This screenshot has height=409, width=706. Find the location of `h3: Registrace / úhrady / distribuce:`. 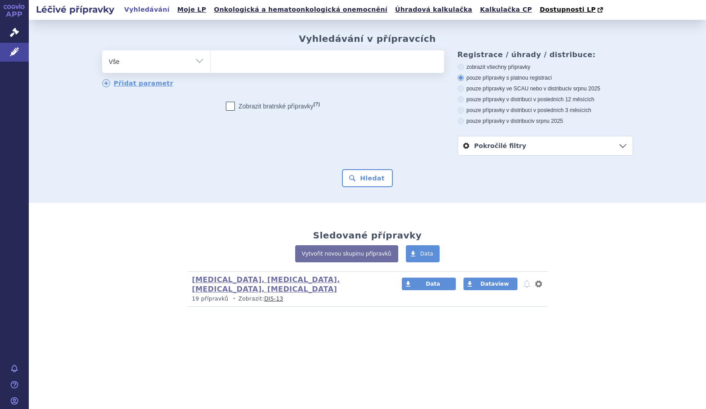

h3: Registrace / úhrady / distribuce: is located at coordinates (545, 54).